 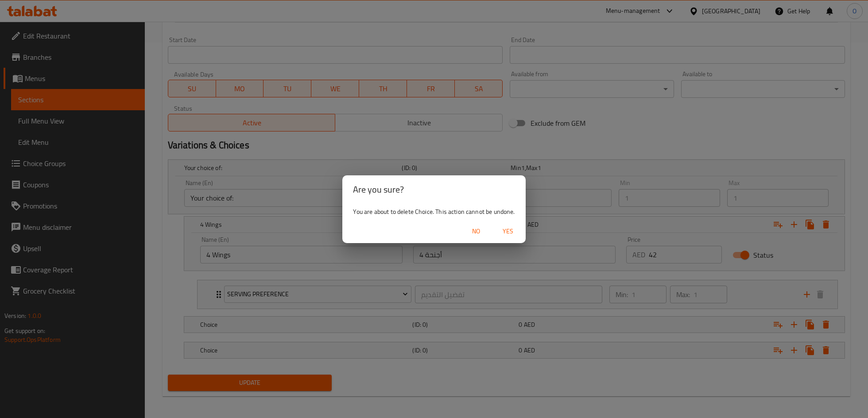 What do you see at coordinates (434, 189) in the screenshot?
I see `h2: Are you sure?` at bounding box center [434, 189].